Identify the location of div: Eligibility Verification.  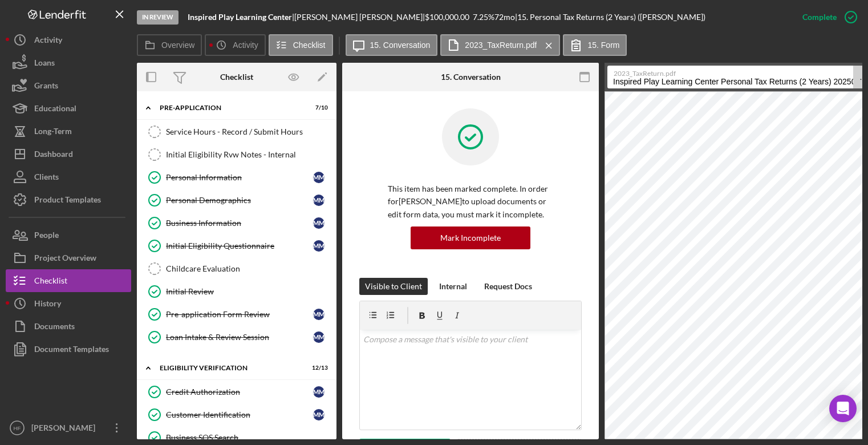
(229, 368).